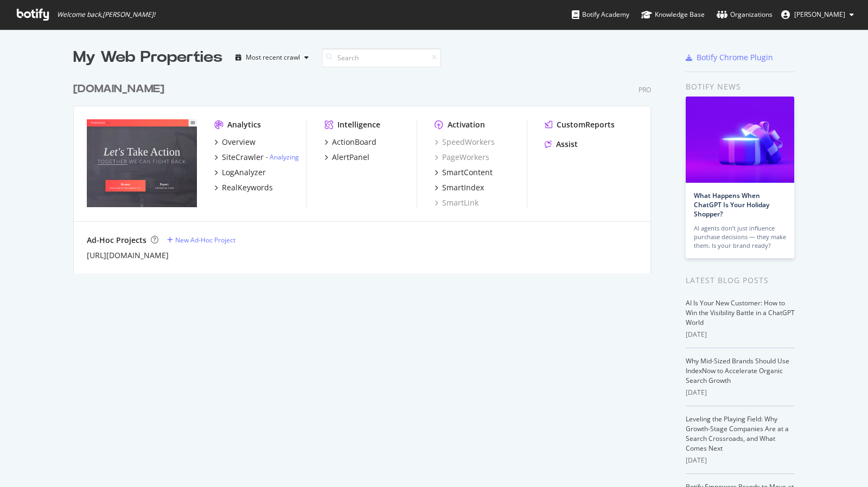 Image resolution: width=868 pixels, height=487 pixels. I want to click on div: Botify Chrome Plugin, so click(734, 57).